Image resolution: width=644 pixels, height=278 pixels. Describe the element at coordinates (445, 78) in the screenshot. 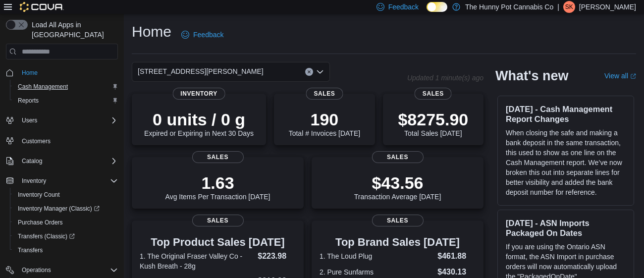

I see `p: Updated 1 minute(s) ago` at that location.